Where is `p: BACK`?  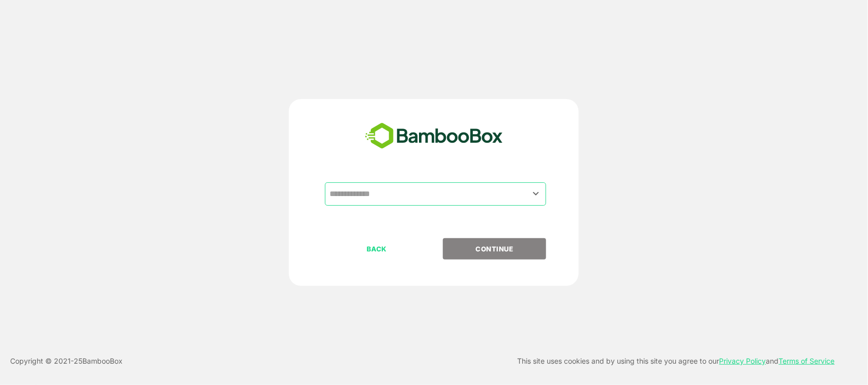
p: BACK is located at coordinates (377, 249).